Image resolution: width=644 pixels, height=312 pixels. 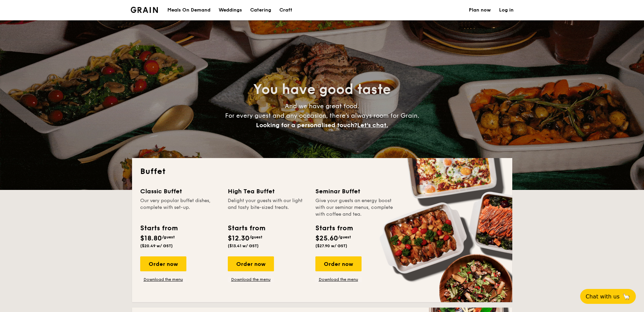 I want to click on span: And we have great food. For every guest and any occasion, there’s always room for Grain., so click(x=322, y=116).